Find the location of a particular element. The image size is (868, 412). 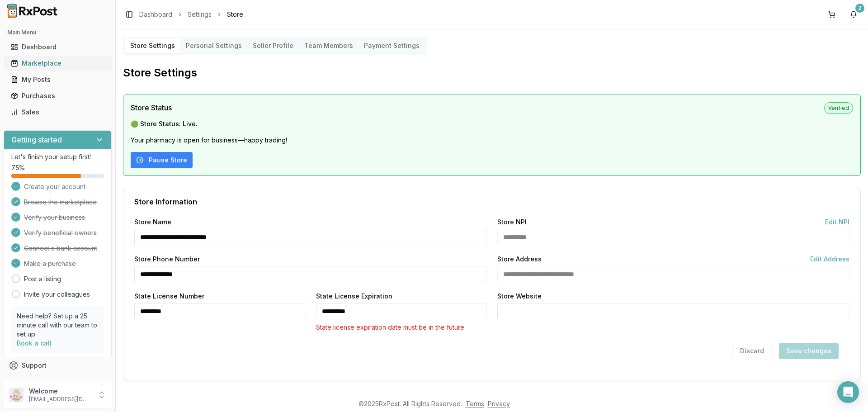

a: Sales is located at coordinates (57, 112).